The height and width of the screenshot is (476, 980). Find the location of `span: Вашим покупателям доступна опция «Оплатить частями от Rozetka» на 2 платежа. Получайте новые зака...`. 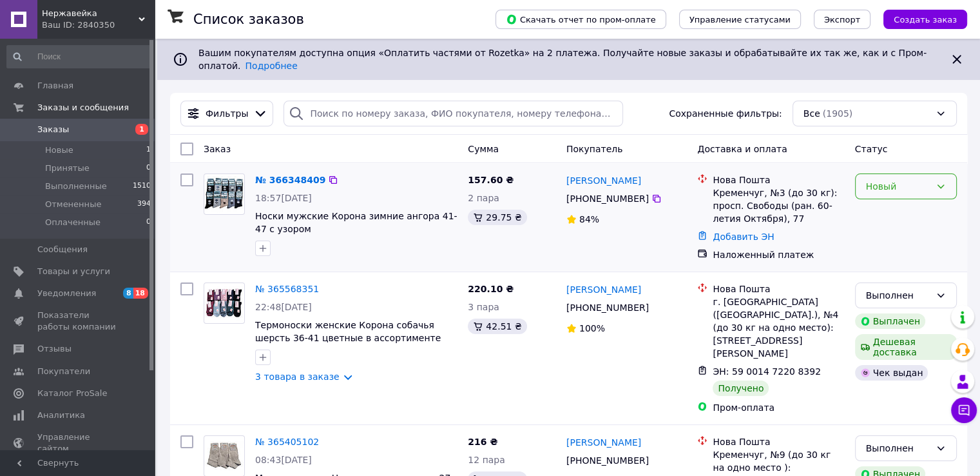

span: Вашим покупателям доступна опция «Оплатить частями от Rozetka» на 2 платежа. Получайте новые зака... is located at coordinates (563, 59).